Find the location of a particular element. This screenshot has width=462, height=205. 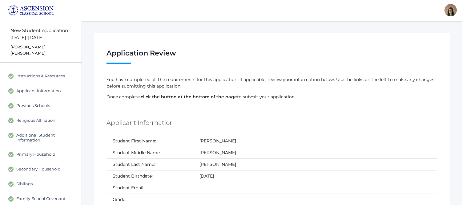

span: Siblings is located at coordinates (24, 184).